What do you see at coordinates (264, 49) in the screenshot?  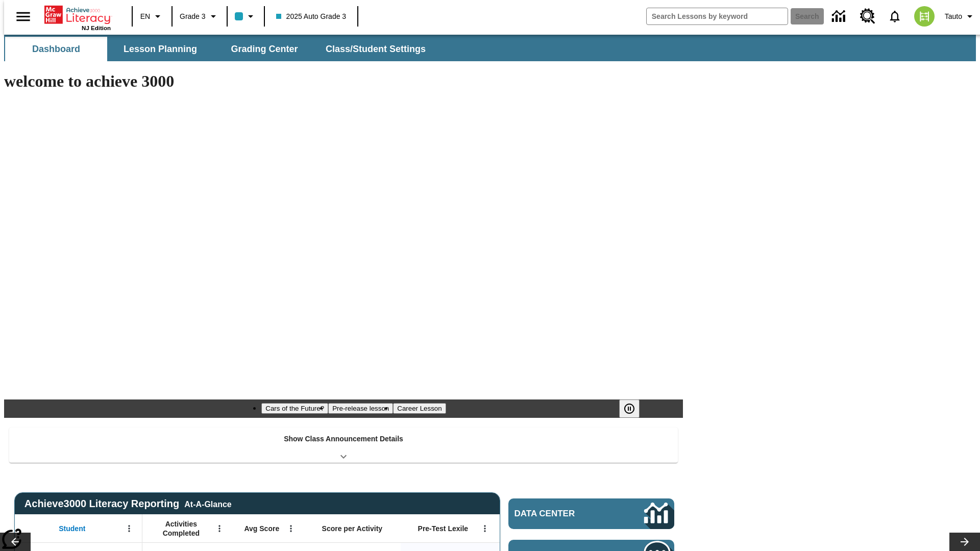 I see `span: Grading Center` at bounding box center [264, 49].